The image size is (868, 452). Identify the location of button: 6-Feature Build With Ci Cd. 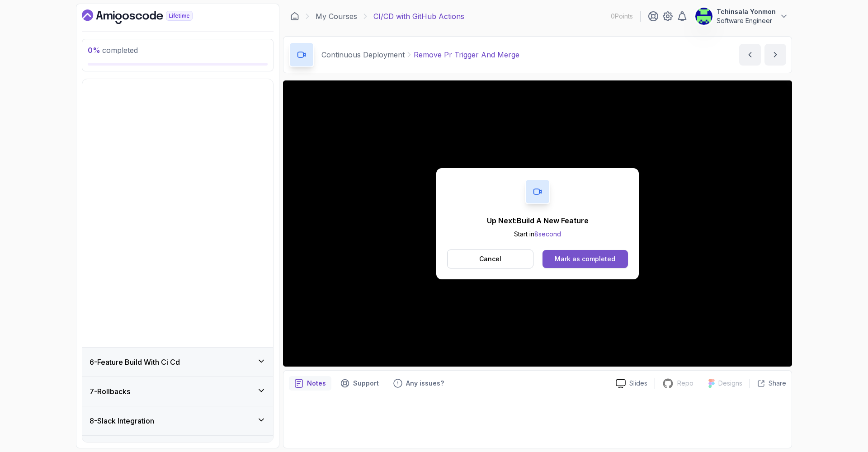
(177, 362).